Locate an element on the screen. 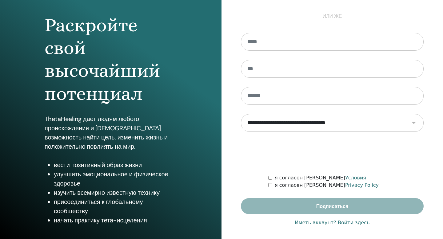 The height and width of the screenshot is (239, 443). li: начать практику тета-исцеления is located at coordinates (115, 220).